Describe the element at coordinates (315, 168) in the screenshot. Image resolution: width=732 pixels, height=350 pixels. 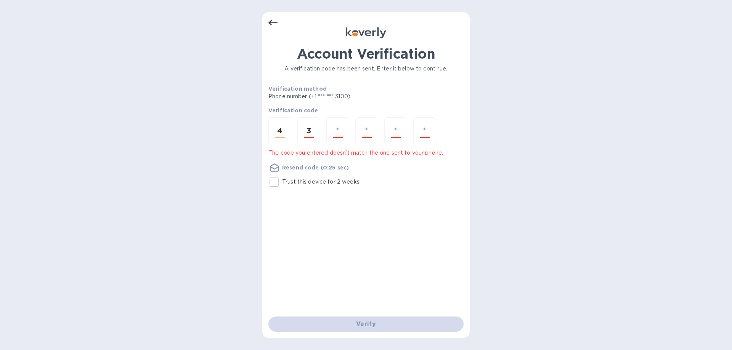
I see `u: Resend code (0:25 sec)` at that location.